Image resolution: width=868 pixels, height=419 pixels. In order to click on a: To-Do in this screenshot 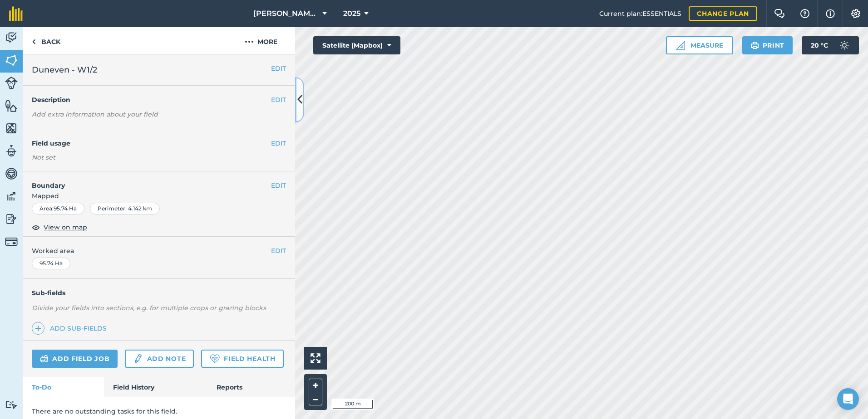, I will do `click(63, 387)`.